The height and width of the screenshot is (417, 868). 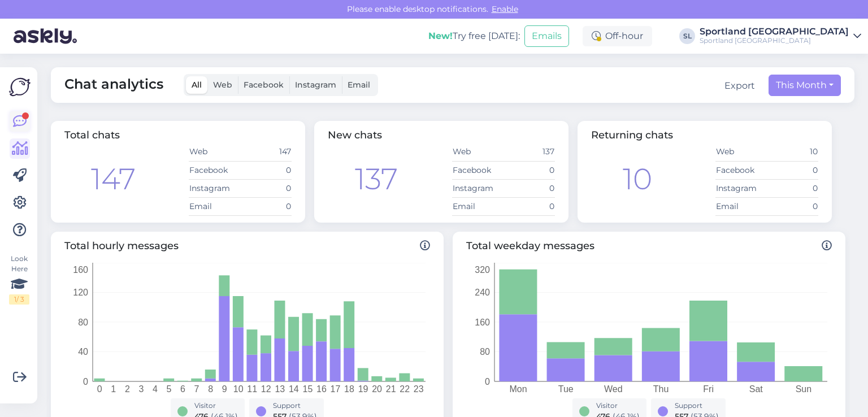 I want to click on tspan: Mon, so click(x=519, y=389).